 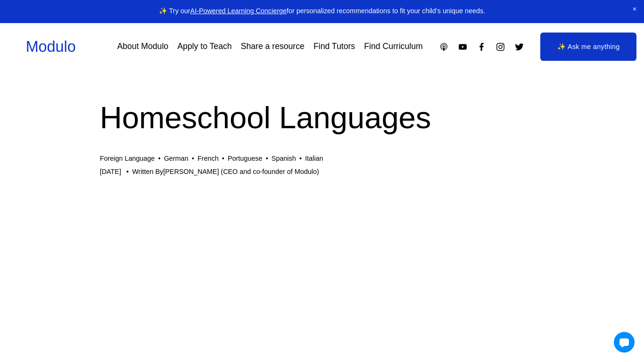 I want to click on a: Italian, so click(x=314, y=158).